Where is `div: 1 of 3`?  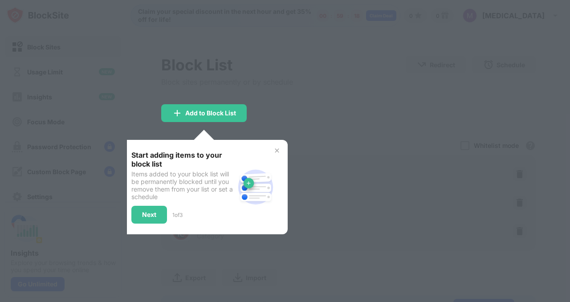
div: 1 of 3 is located at coordinates (177, 215).